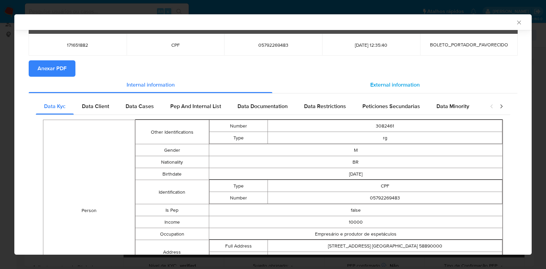  I want to click on span: Anexar PDF, so click(52, 69).